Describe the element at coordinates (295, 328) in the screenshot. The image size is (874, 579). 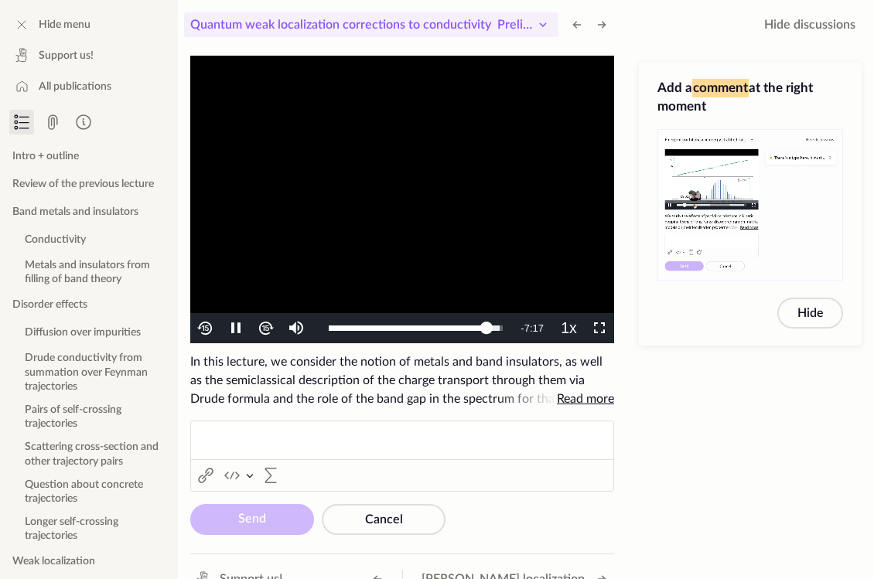
I see `button: Mute` at that location.